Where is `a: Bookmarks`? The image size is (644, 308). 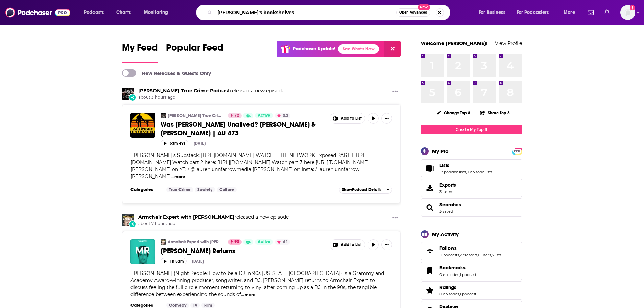
a: Bookmarks is located at coordinates (458, 268).